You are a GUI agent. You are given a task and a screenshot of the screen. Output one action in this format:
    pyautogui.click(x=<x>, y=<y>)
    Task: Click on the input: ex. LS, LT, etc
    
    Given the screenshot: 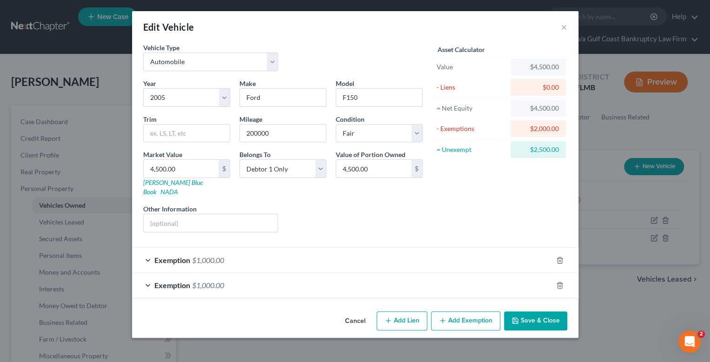 What is the action you would take?
    pyautogui.click(x=186, y=133)
    